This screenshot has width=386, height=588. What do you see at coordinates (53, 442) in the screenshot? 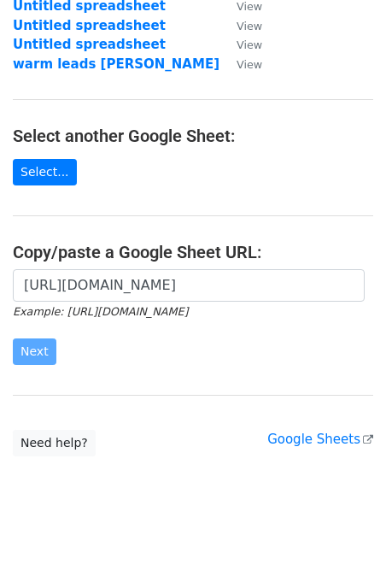
I see `a: Need help?` at bounding box center [53, 442].